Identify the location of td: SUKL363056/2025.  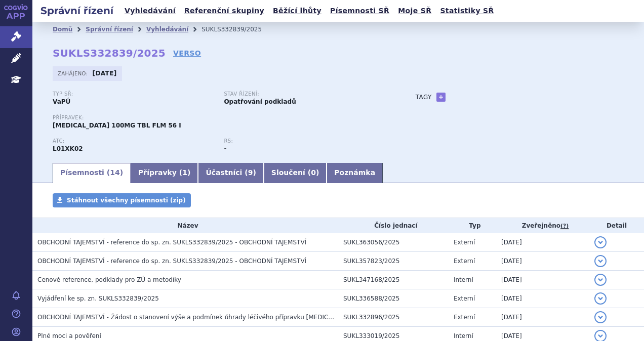
(393, 242).